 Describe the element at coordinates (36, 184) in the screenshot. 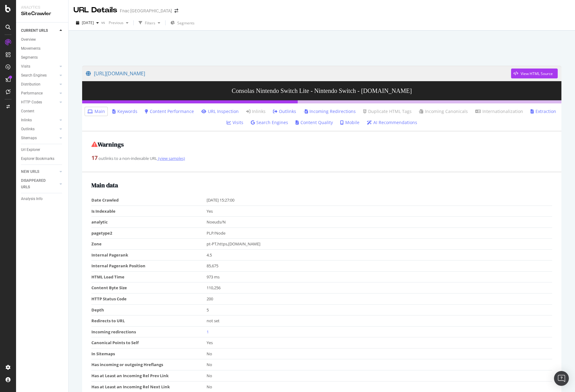

I see `div: DISAPPEARED URLS` at that location.